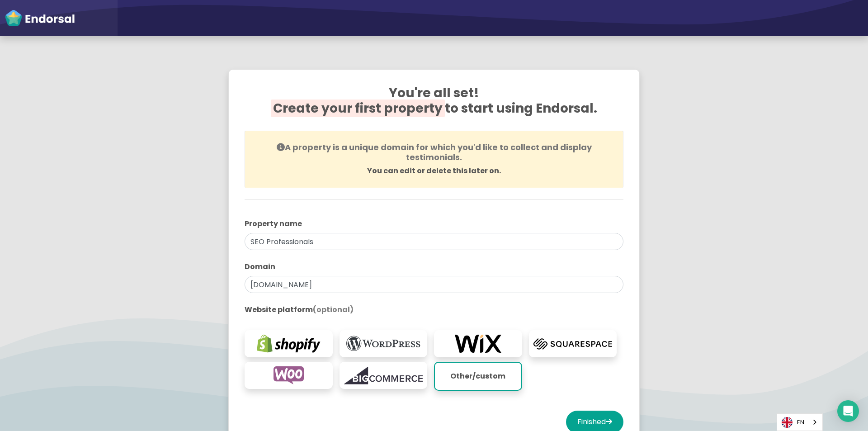  I want to click on input: eg. My Website, so click(434, 242).